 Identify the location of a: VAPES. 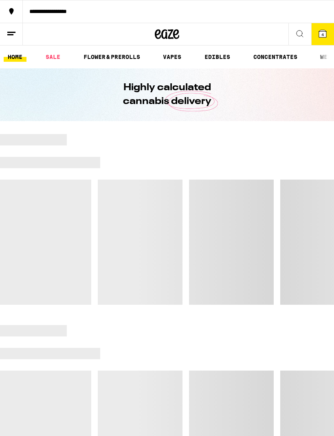
(172, 57).